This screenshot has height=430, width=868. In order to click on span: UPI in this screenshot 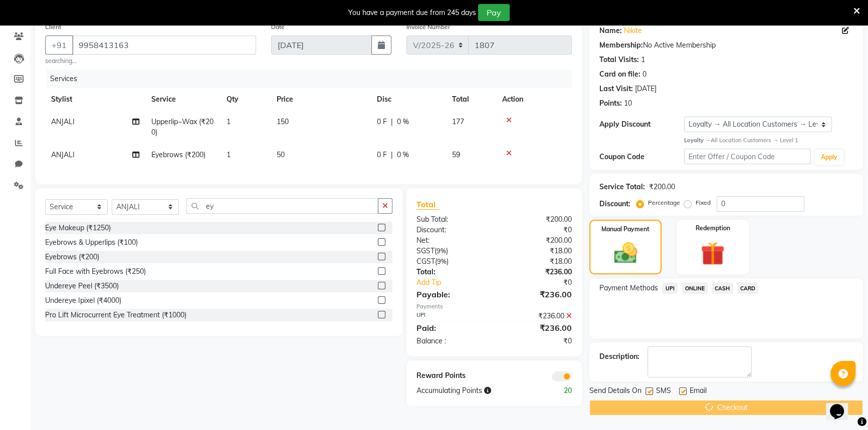, I will do `click(669, 288)`.